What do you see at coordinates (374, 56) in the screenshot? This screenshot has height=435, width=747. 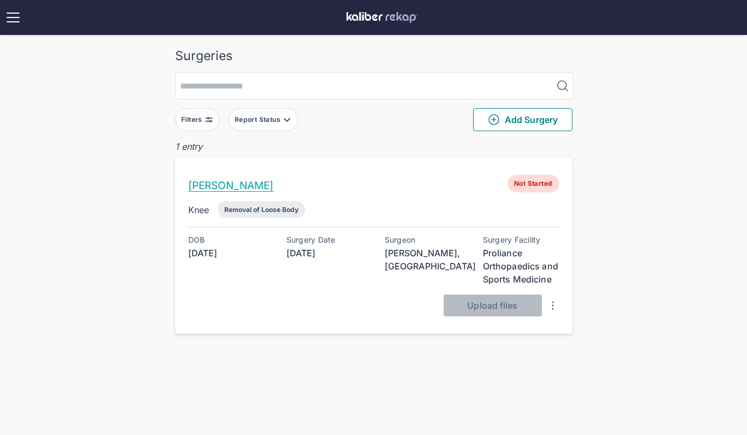 I see `div: Surgeries` at bounding box center [374, 56].